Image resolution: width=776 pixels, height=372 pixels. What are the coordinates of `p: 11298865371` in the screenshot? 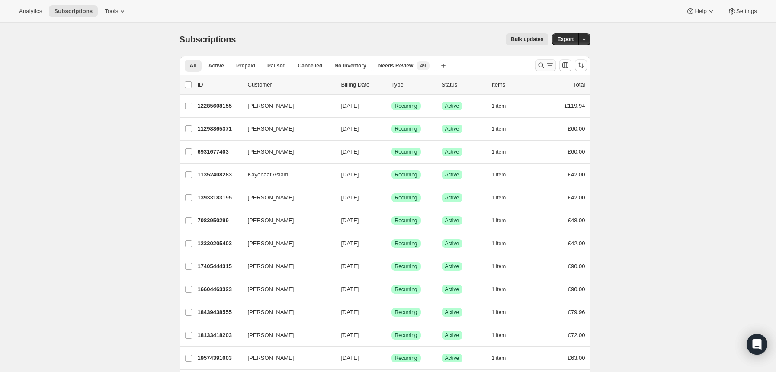 It's located at (219, 129).